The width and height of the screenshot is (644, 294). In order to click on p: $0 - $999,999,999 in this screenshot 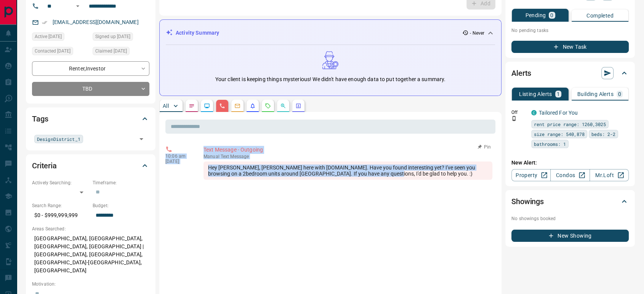, I will do `click(60, 215)`.